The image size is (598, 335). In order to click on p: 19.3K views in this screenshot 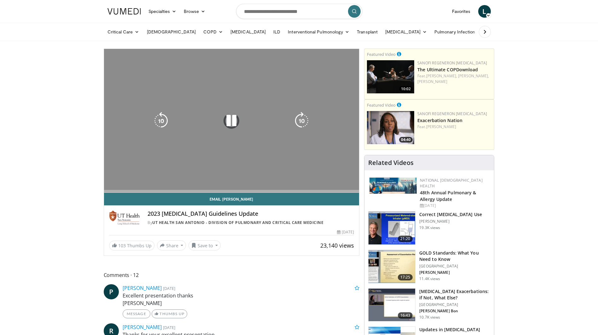, I will do `click(429, 227)`.